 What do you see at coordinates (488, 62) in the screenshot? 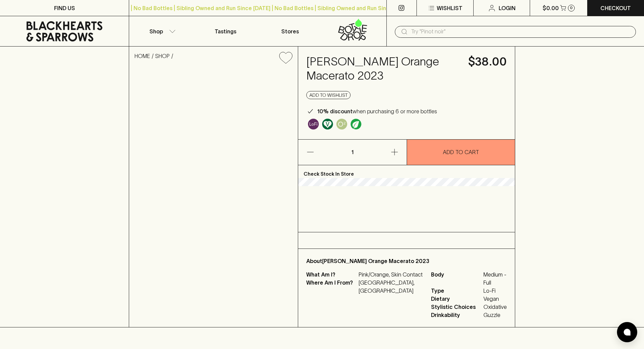
I see `h4: $38.00` at bounding box center [488, 62].